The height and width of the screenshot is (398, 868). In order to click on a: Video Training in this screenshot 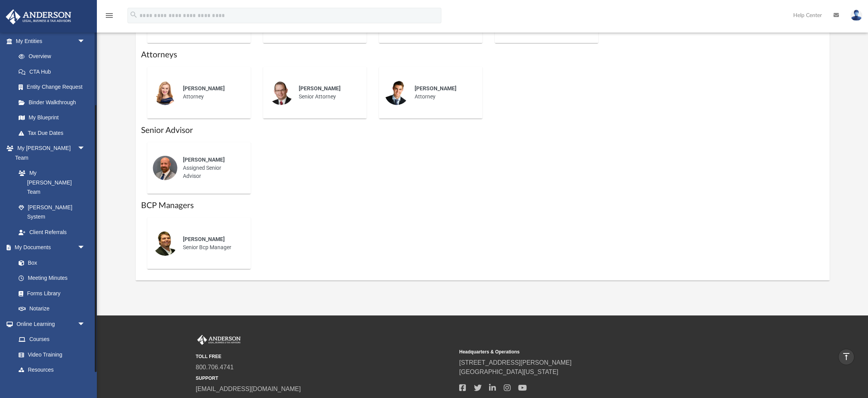, I will do `click(50, 355)`.